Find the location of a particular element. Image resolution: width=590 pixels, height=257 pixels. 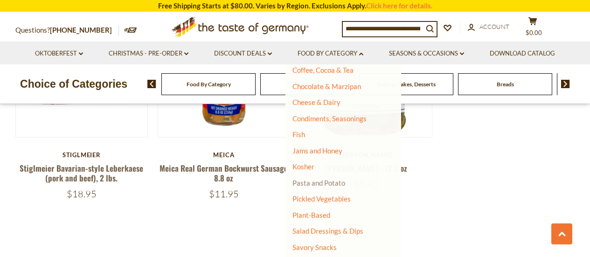

img: previous arrow is located at coordinates (151, 84).